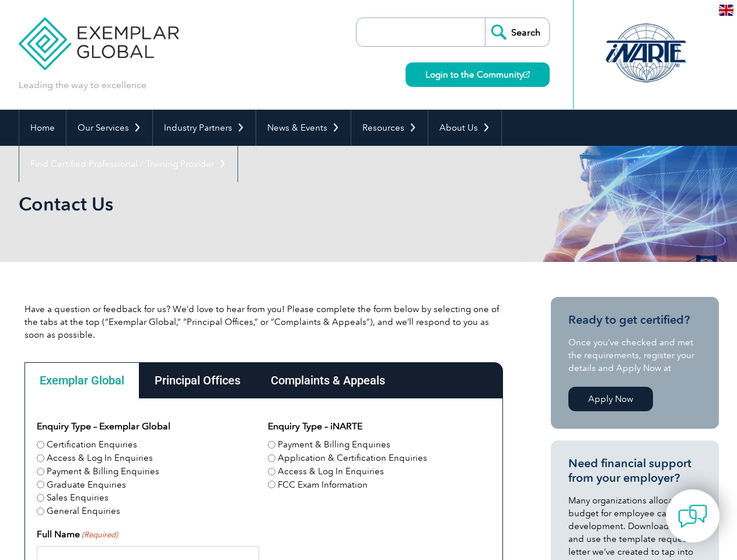  What do you see at coordinates (84, 511) in the screenshot?
I see `label: General Enquiries` at bounding box center [84, 511].